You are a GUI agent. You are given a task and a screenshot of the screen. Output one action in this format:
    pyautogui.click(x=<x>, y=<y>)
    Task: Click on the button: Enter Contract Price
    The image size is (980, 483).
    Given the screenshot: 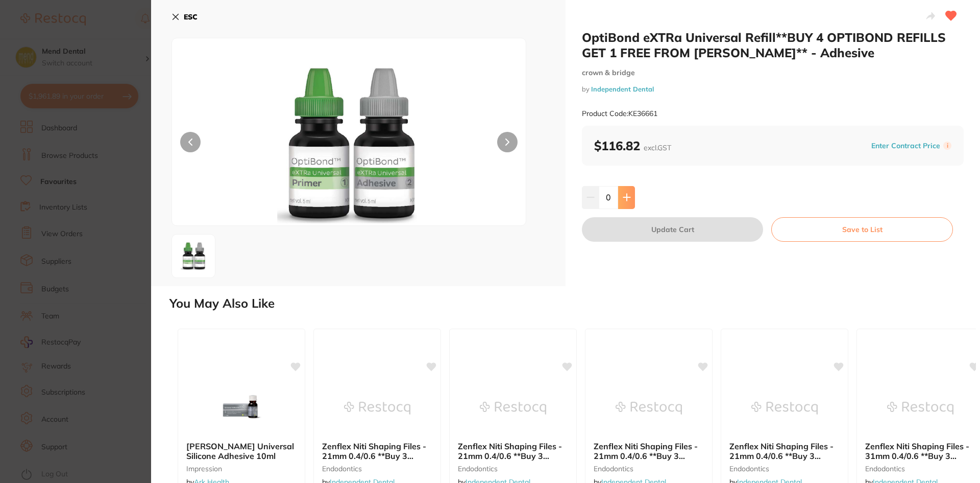 What is the action you would take?
    pyautogui.click(x=906, y=146)
    